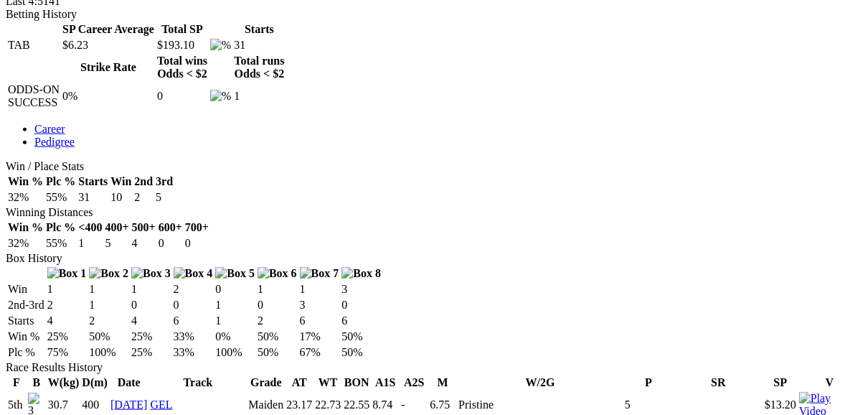 The image size is (868, 415). What do you see at coordinates (164, 198) in the screenshot?
I see `td: 5` at bounding box center [164, 198].